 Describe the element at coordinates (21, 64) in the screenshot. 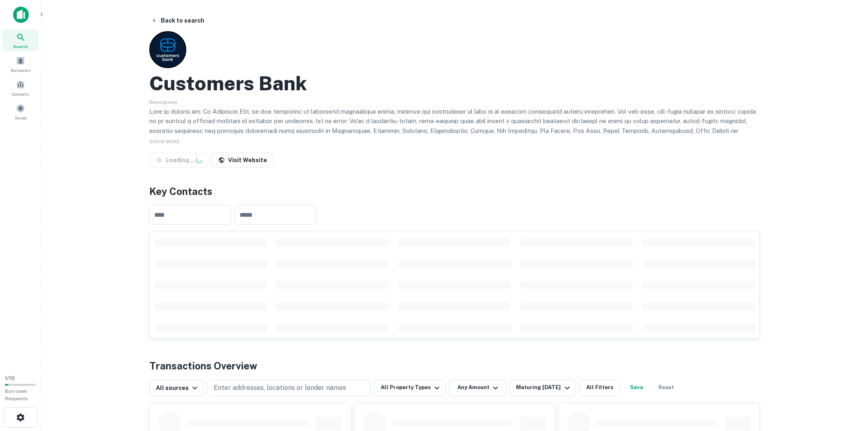

I see `div: Borrowers` at that location.